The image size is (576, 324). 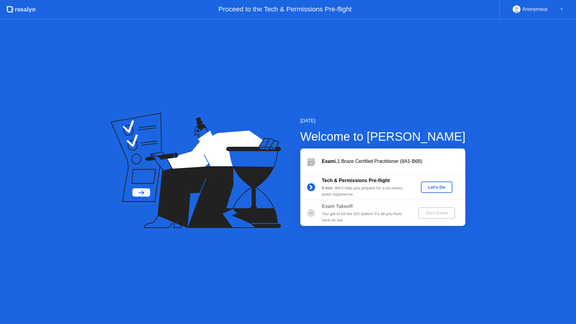 What do you see at coordinates (337, 206) in the screenshot?
I see `b: Exam Takeoff` at bounding box center [337, 206].